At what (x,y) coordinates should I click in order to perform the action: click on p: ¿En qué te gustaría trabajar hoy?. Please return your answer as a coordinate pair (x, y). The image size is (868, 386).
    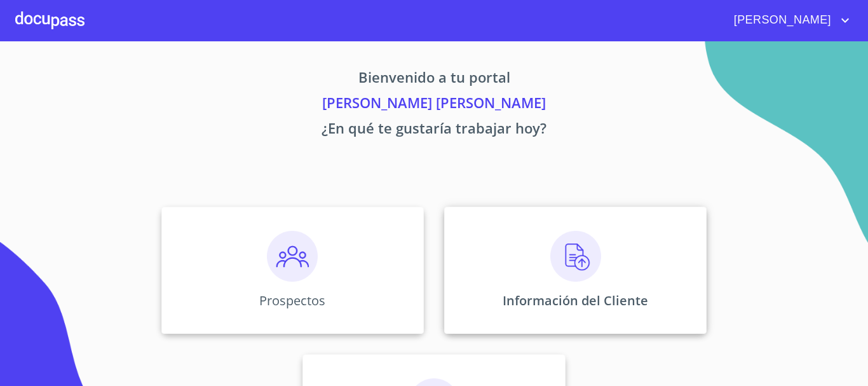
    Looking at the image, I should click on (434, 130).